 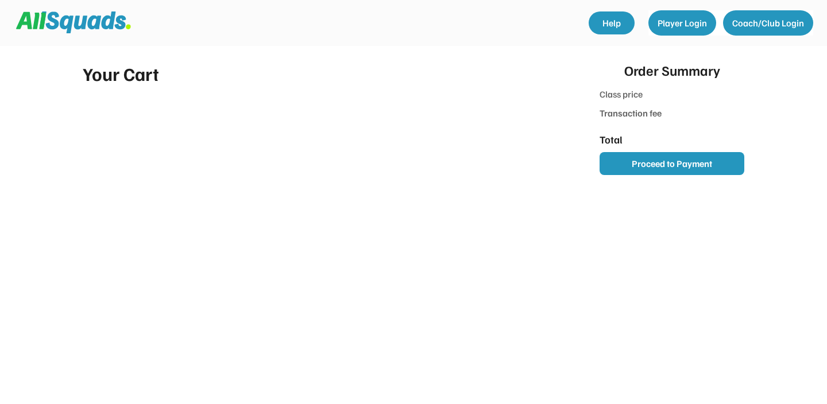 What do you see at coordinates (672, 70) in the screenshot?
I see `div: Order Summary` at bounding box center [672, 70].